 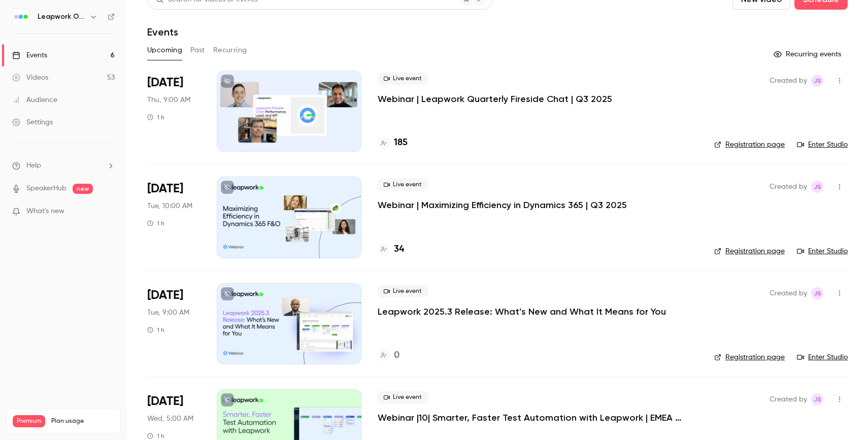 What do you see at coordinates (45, 211) in the screenshot?
I see `span: What's new` at bounding box center [45, 211].